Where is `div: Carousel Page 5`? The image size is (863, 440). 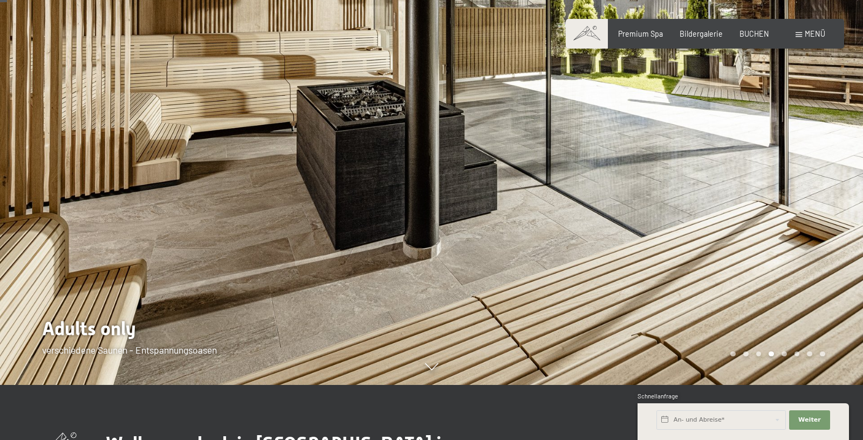
div: Carousel Page 5 is located at coordinates (784, 354).